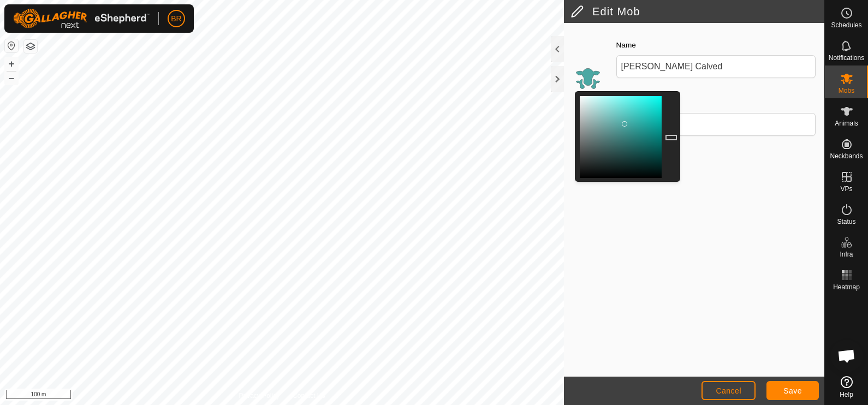  I want to click on span: BR, so click(176, 18).